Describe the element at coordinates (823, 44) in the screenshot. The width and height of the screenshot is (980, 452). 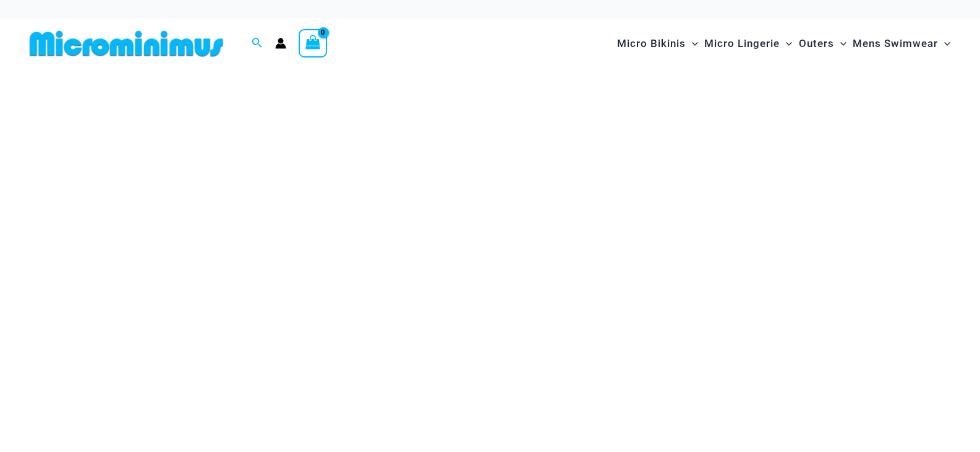
I see `a: OutersMenu ToggleMenu Toggle` at that location.